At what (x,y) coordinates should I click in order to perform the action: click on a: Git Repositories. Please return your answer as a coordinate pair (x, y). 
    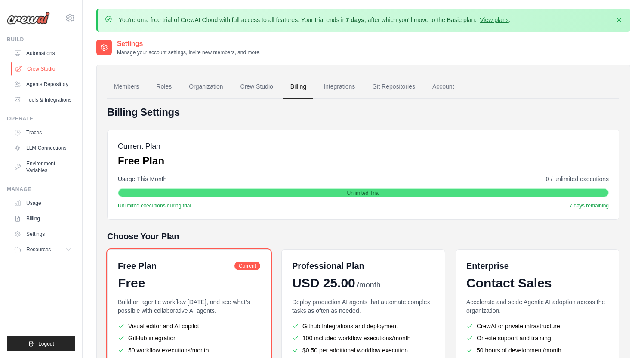
    Looking at the image, I should click on (393, 87).